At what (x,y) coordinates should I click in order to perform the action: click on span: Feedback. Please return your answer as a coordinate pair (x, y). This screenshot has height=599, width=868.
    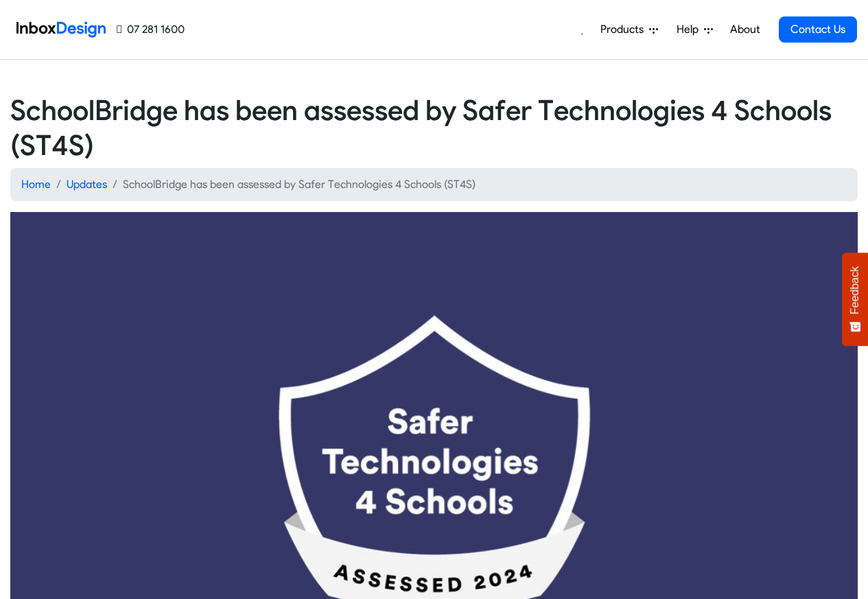
    Looking at the image, I should click on (855, 290).